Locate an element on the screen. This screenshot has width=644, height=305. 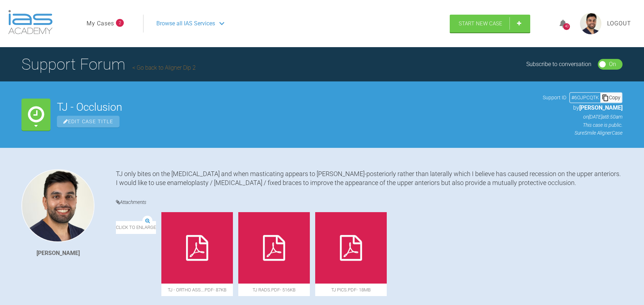
img: Davinderjit Singh is located at coordinates (58, 206).